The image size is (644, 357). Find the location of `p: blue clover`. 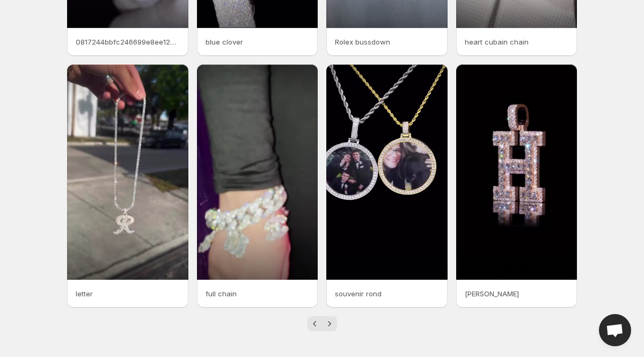

p: blue clover is located at coordinates (258, 42).